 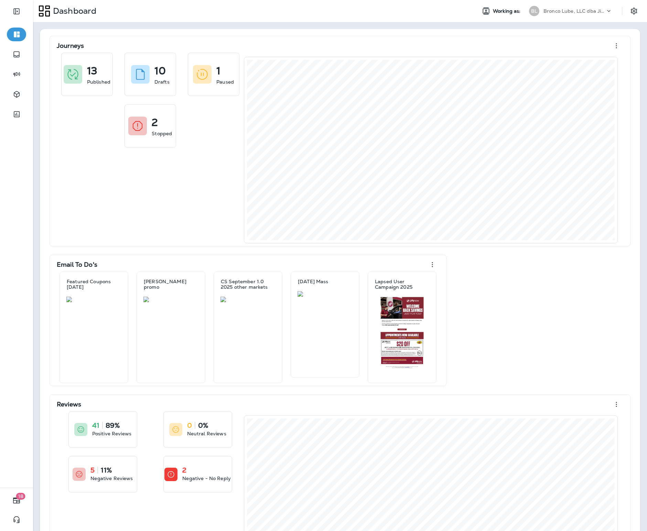 What do you see at coordinates (69, 404) in the screenshot?
I see `p: Reviews` at bounding box center [69, 404].